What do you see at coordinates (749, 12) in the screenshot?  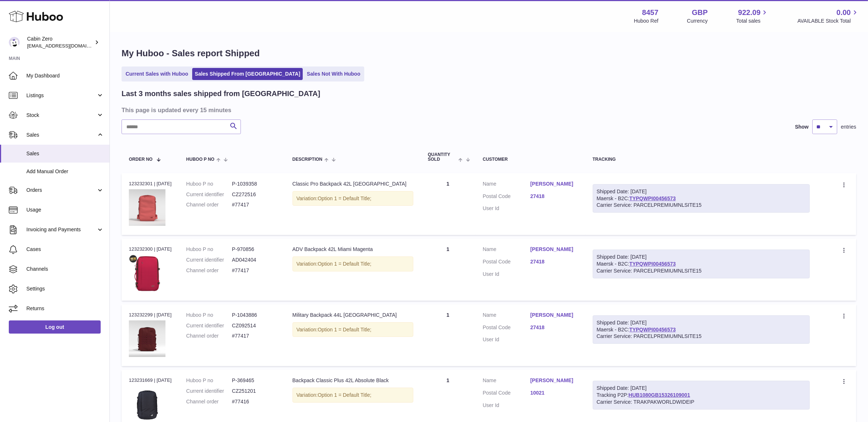 I see `span: 922.09` at bounding box center [749, 12].